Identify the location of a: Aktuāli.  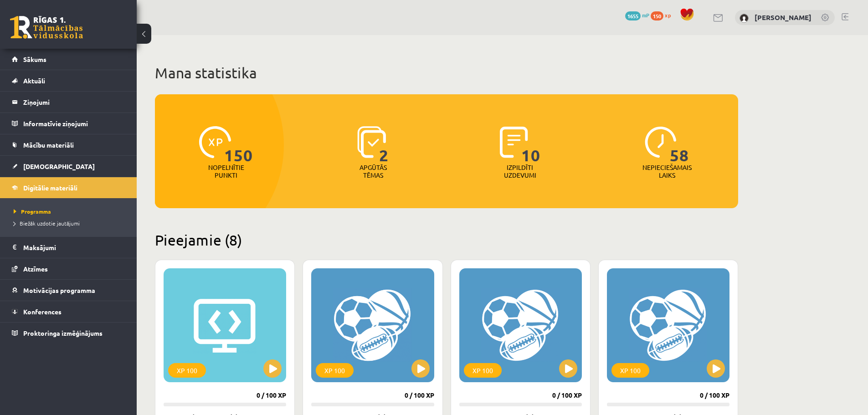
(68, 81).